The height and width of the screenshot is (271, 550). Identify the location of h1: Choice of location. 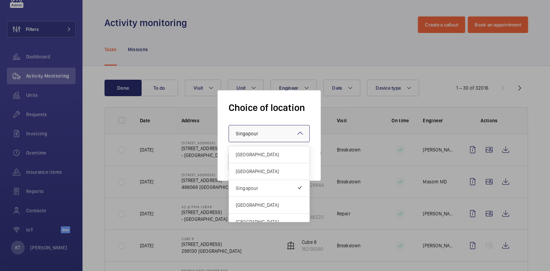
(269, 108).